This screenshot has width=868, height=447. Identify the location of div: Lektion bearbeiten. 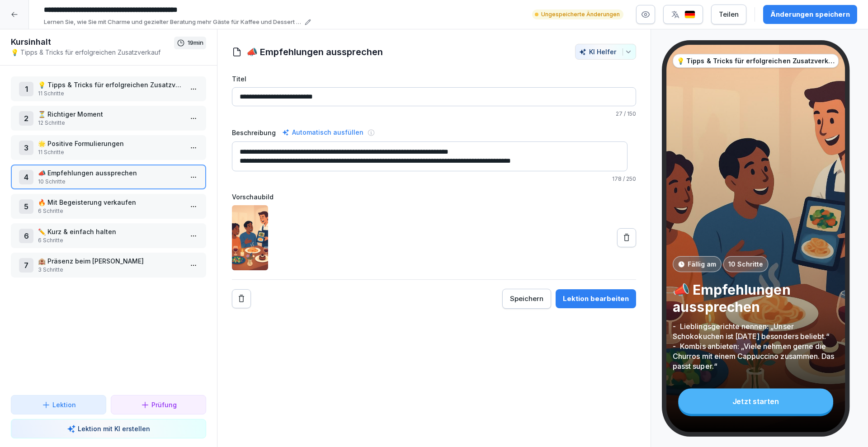
(596, 299).